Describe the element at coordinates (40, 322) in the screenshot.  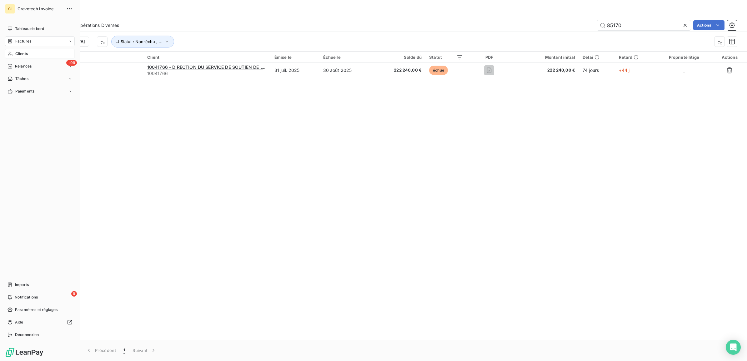
I see `a: Aide` at that location.